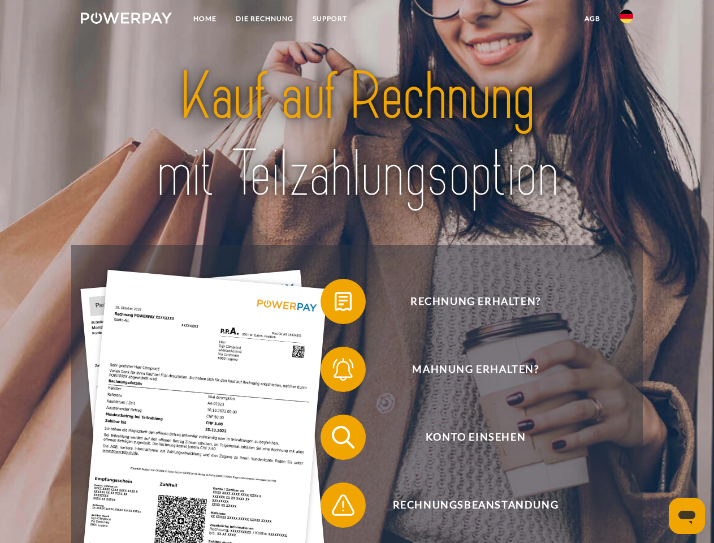  I want to click on a: Rechnungsbeanstandung, so click(467, 505).